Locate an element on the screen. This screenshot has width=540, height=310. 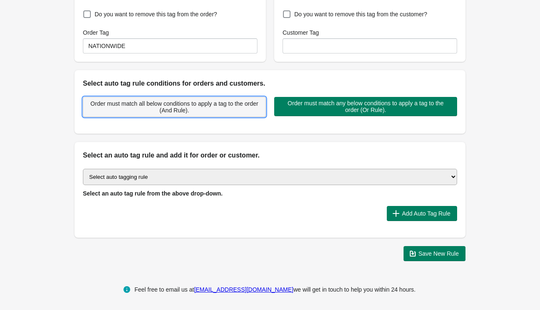
button: Save New Rule is located at coordinates (434, 254).